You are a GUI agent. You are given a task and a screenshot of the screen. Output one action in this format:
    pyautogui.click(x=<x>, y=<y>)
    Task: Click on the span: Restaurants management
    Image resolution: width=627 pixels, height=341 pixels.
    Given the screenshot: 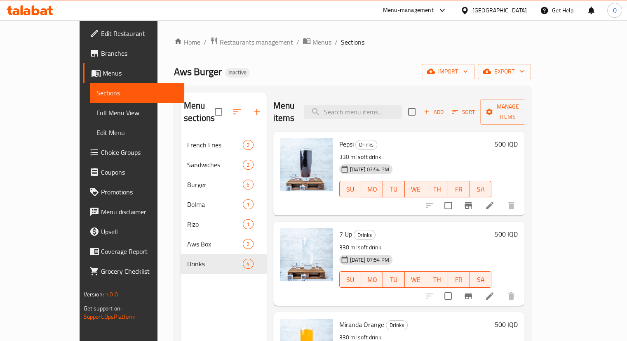 What is the action you would take?
    pyautogui.click(x=257, y=42)
    